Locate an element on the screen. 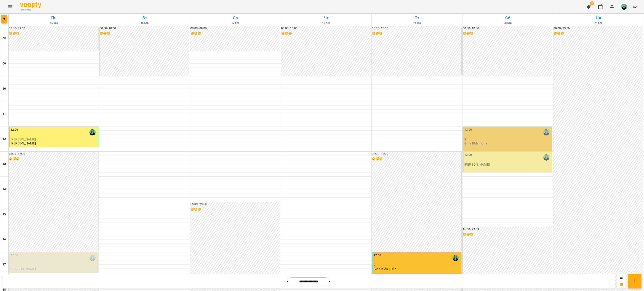  label: 13:00 is located at coordinates (468, 155).